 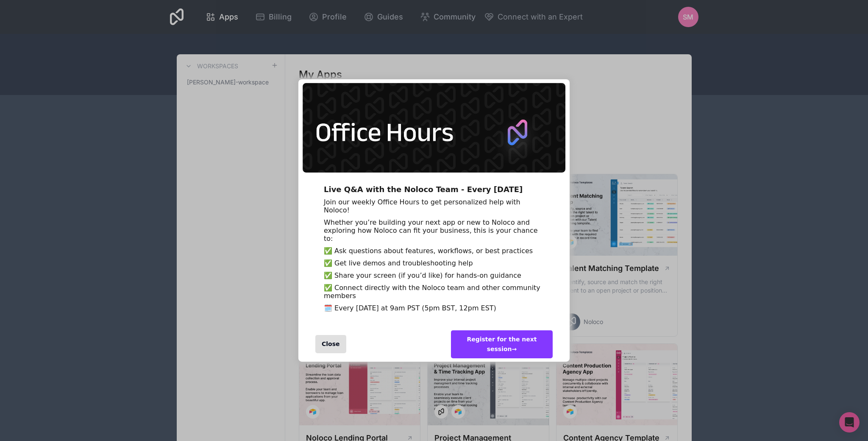 I want to click on span: ✅ Connect directly with the Noloco team and other community members, so click(x=432, y=292).